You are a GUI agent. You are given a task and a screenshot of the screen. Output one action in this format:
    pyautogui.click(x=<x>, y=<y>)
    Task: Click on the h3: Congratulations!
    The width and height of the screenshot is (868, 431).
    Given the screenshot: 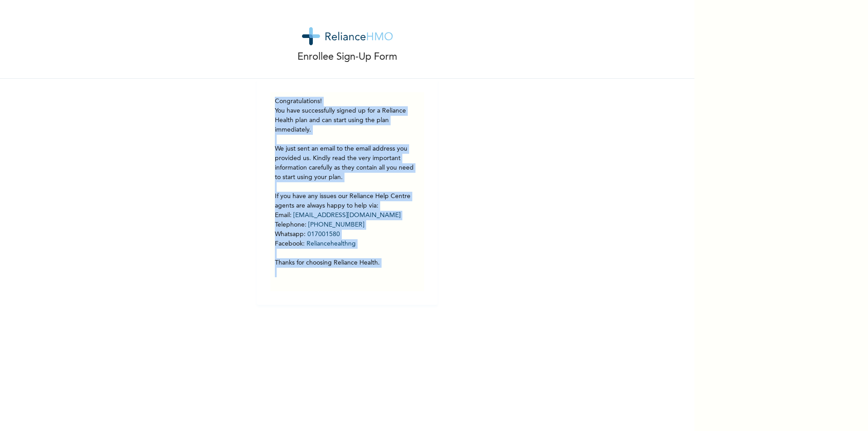 What is the action you would take?
    pyautogui.click(x=347, y=101)
    